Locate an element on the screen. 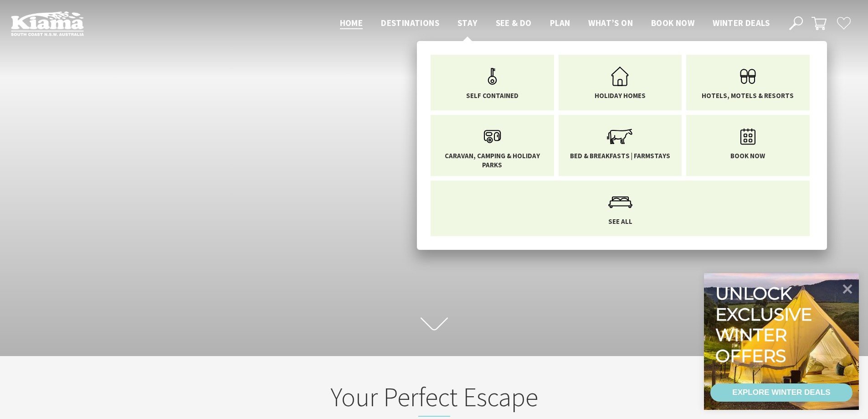  div: EXPLORE WINTER DEALS is located at coordinates (781, 393).